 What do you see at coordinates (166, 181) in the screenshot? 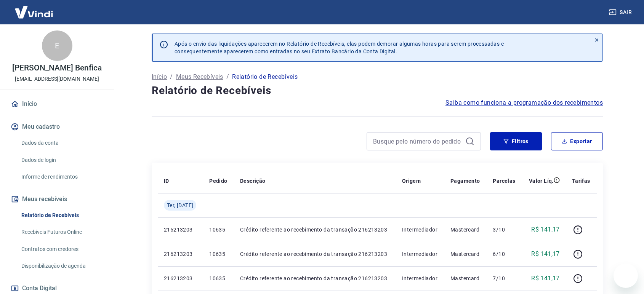
I see `p: ID` at bounding box center [166, 181].